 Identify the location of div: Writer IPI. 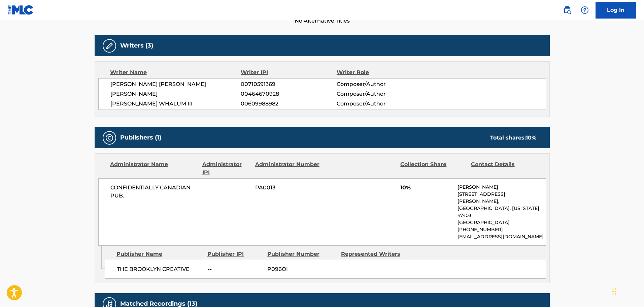
(289, 72).